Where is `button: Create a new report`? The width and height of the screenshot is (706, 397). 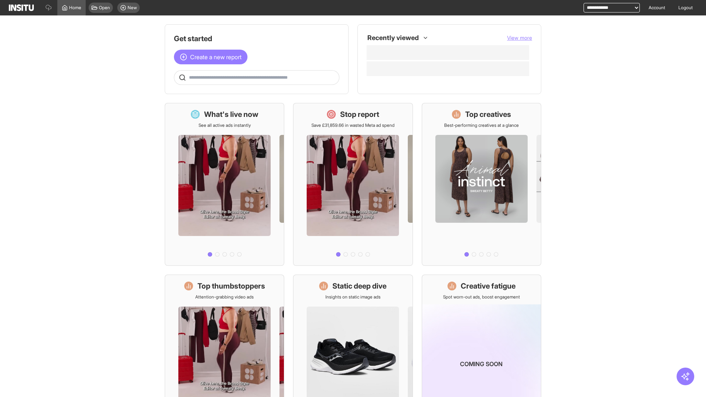
button: Create a new report is located at coordinates (211, 57).